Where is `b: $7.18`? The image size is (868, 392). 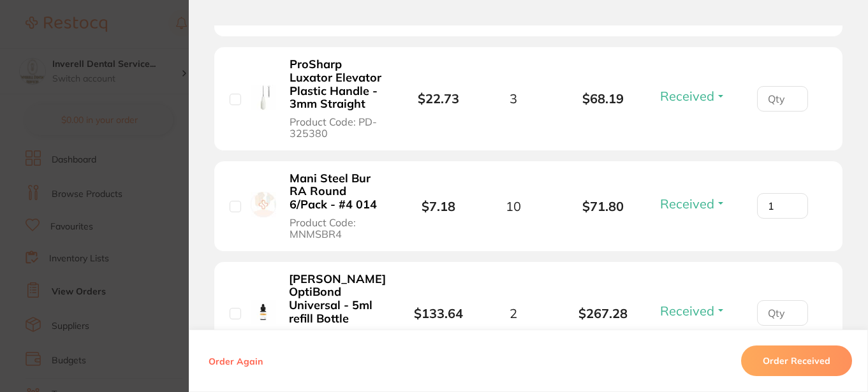
b: $7.18 is located at coordinates (438, 206).